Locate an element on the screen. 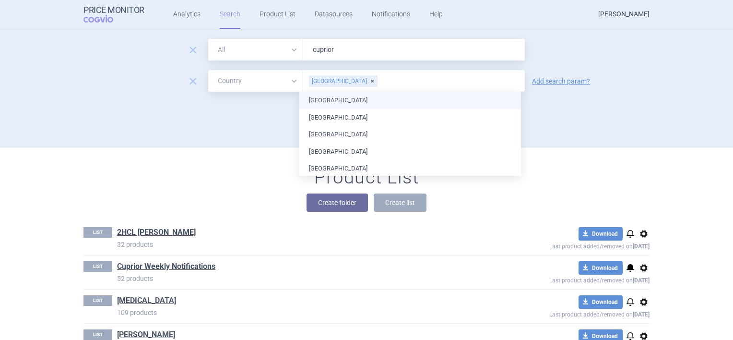  button: Create list is located at coordinates (400, 203).